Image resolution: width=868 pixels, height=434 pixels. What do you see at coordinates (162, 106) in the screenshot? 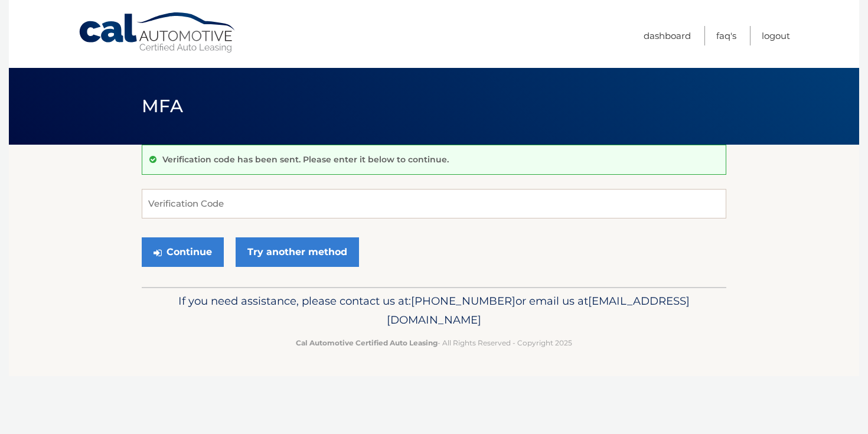
I see `span: MFA` at bounding box center [162, 106].